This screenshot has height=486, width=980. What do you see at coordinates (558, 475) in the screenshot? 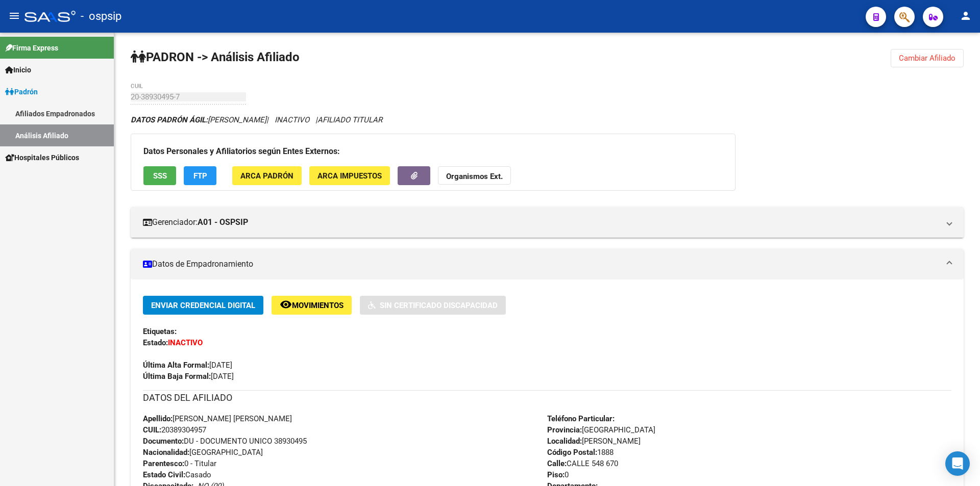
I see `span: 0` at bounding box center [558, 475].